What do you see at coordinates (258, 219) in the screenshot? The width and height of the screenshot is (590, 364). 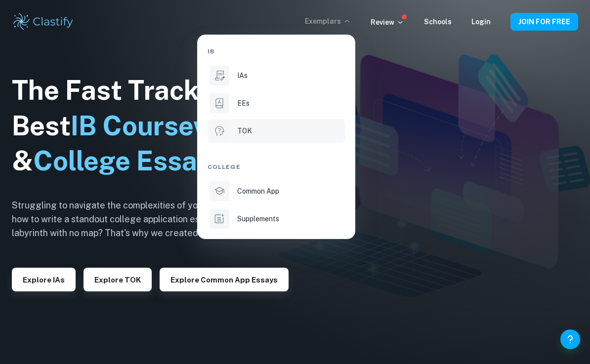 I see `p: Supplements` at bounding box center [258, 219].